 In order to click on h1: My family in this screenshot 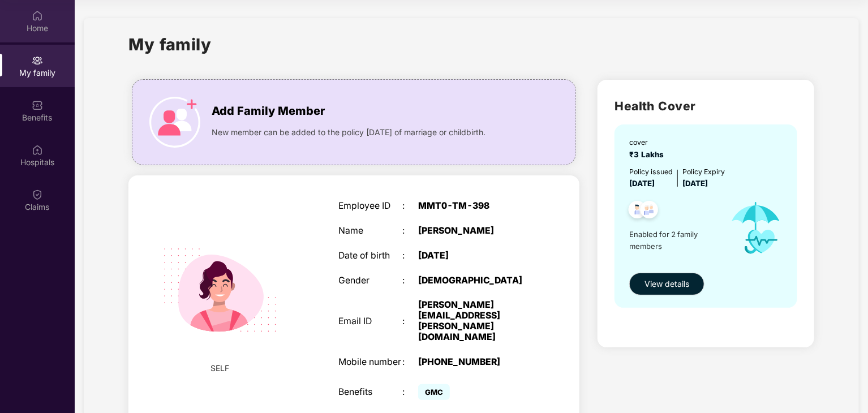, I will do `click(170, 44)`.